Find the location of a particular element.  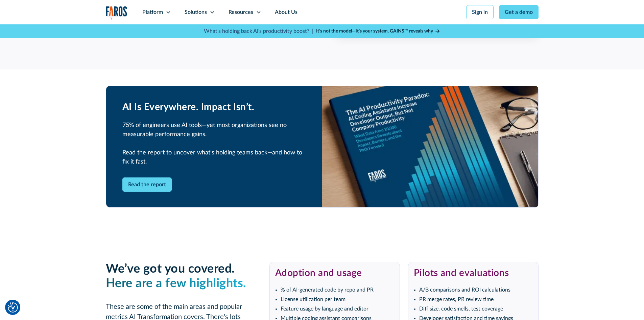

h3: Adoption and usage is located at coordinates (335, 273).